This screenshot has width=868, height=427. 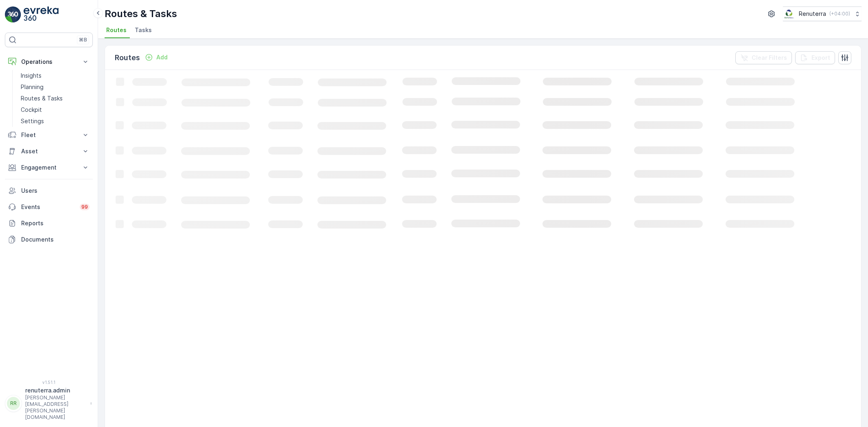 I want to click on p: Fleet, so click(x=49, y=135).